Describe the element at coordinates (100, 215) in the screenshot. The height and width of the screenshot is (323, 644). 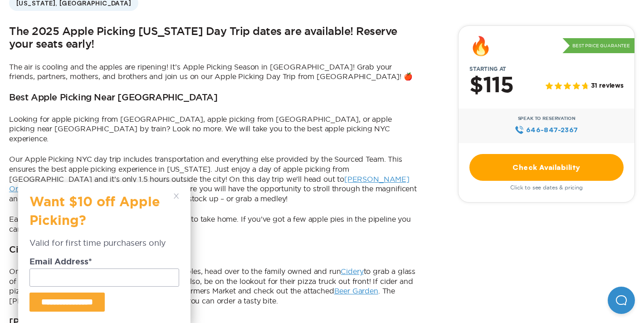
I see `h3: Want $10 off Apple Picking?` at that location.